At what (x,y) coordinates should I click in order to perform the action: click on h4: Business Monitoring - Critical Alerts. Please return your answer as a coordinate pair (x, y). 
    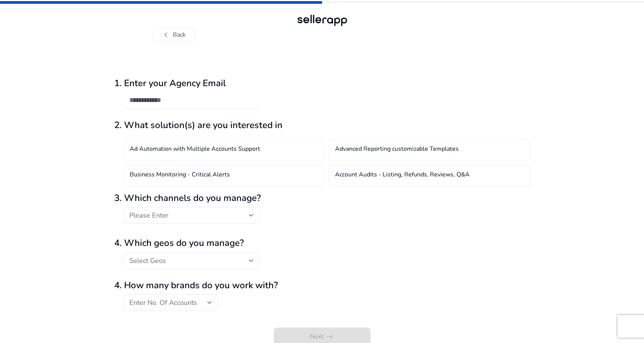
    Looking at the image, I should click on (180, 176).